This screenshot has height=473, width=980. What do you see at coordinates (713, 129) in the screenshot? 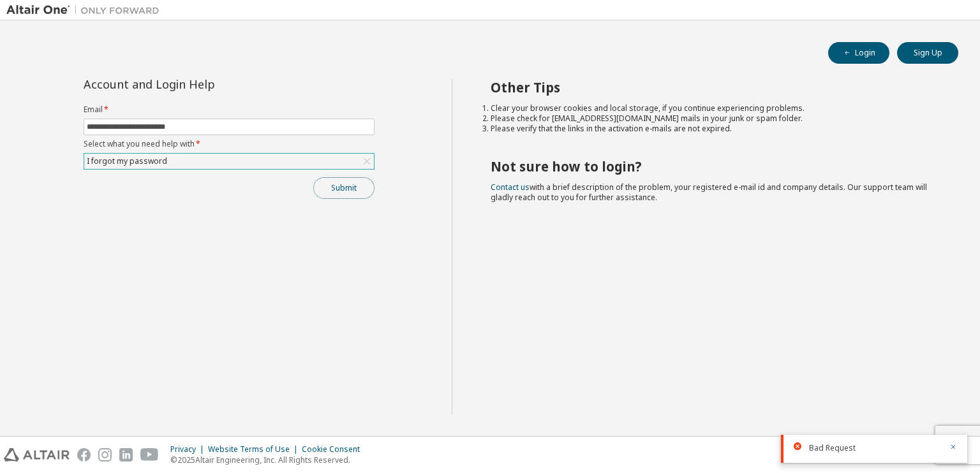
I see `li: Please verify that the links in the activation e-mails are not expired.` at bounding box center [713, 129].